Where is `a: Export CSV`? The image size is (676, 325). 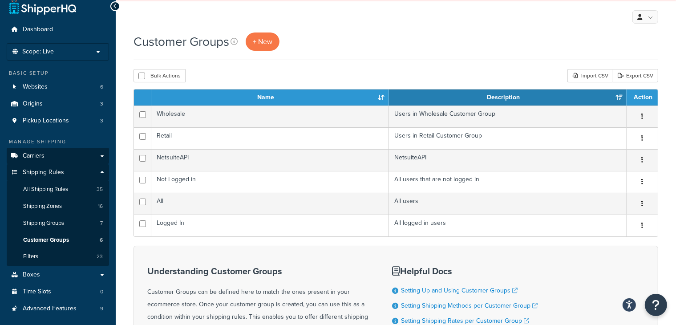 a: Export CSV is located at coordinates (636, 76).